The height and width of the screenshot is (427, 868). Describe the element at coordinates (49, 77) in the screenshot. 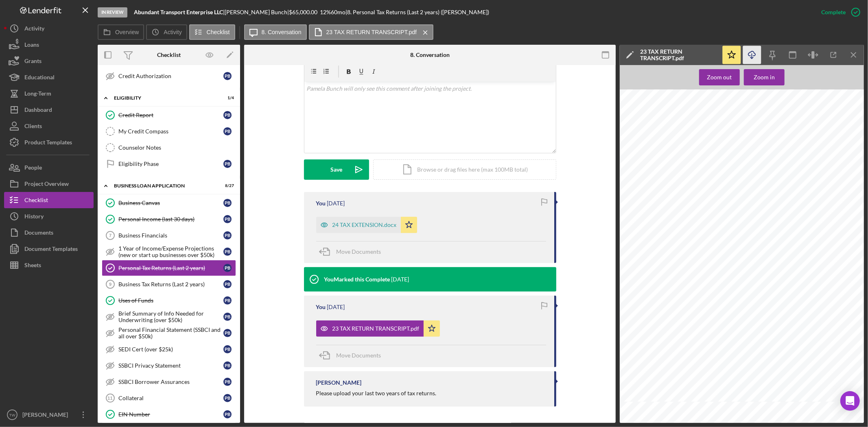

I see `button: Educational` at that location.